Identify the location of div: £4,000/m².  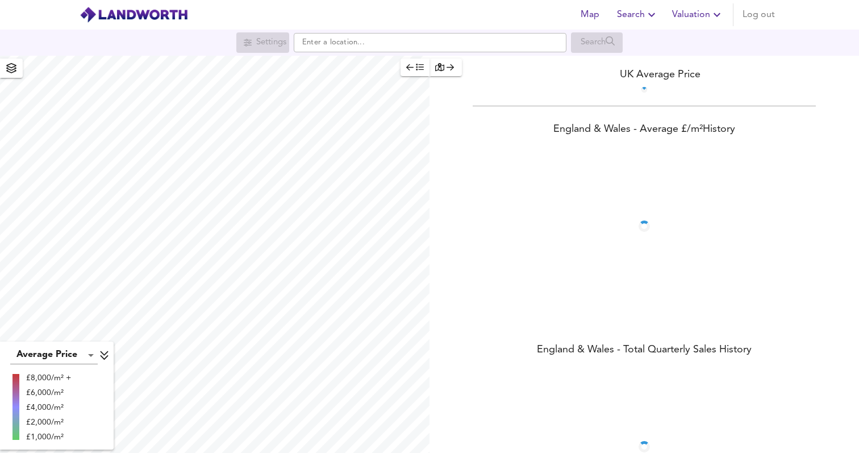
(48, 407).